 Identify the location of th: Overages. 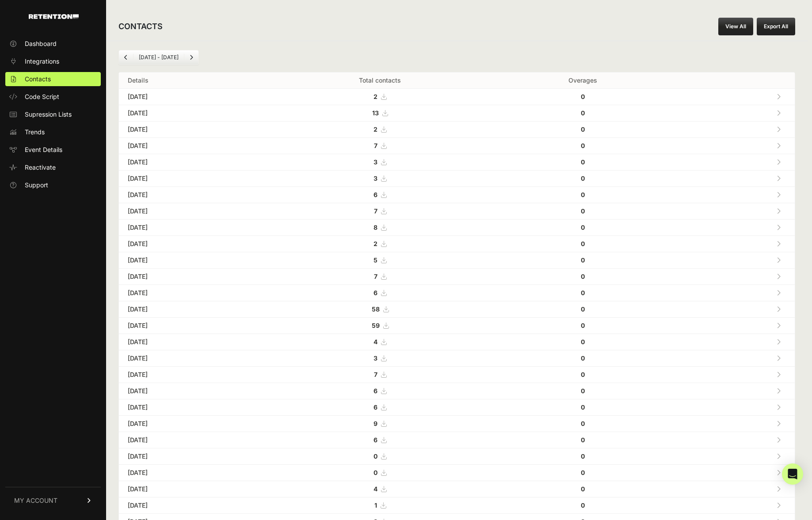
(583, 80).